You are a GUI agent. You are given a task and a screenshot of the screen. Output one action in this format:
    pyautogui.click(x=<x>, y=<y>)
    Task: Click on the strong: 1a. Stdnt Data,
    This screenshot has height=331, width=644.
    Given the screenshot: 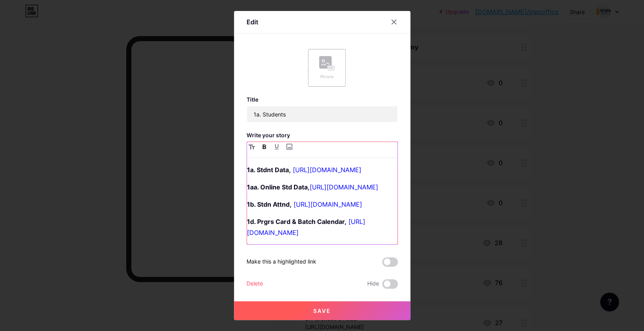 What is the action you would take?
    pyautogui.click(x=269, y=170)
    